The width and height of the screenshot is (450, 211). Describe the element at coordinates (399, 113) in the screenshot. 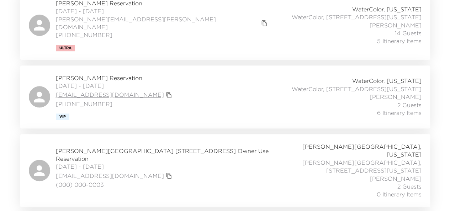

I see `span: 6 Itinerary Items` at that location.